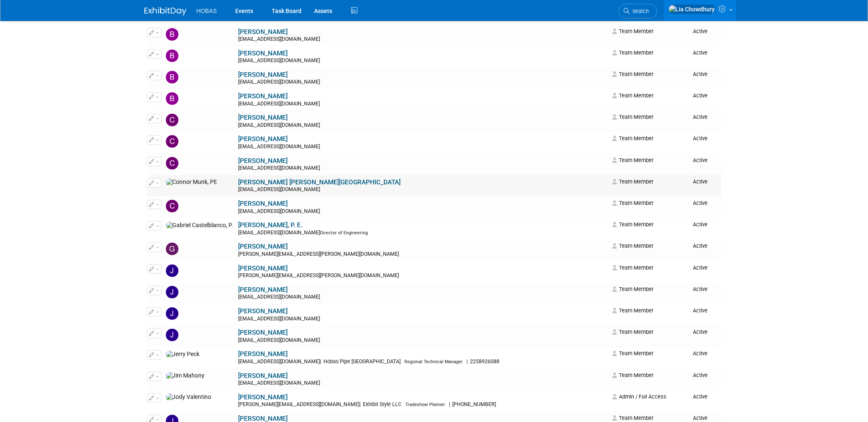  Describe the element at coordinates (172, 163) in the screenshot. I see `img: Cole Grinnell` at that location.